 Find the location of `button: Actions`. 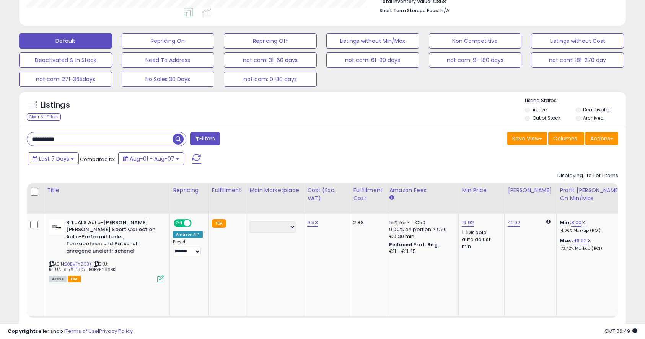

button: Actions is located at coordinates (602, 139).